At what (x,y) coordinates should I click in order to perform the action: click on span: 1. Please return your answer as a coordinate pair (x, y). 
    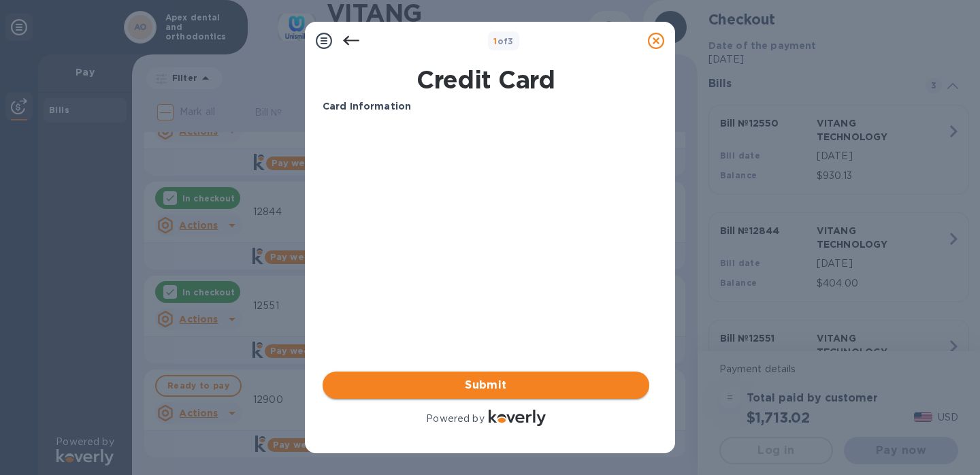
    Looking at the image, I should click on (495, 41).